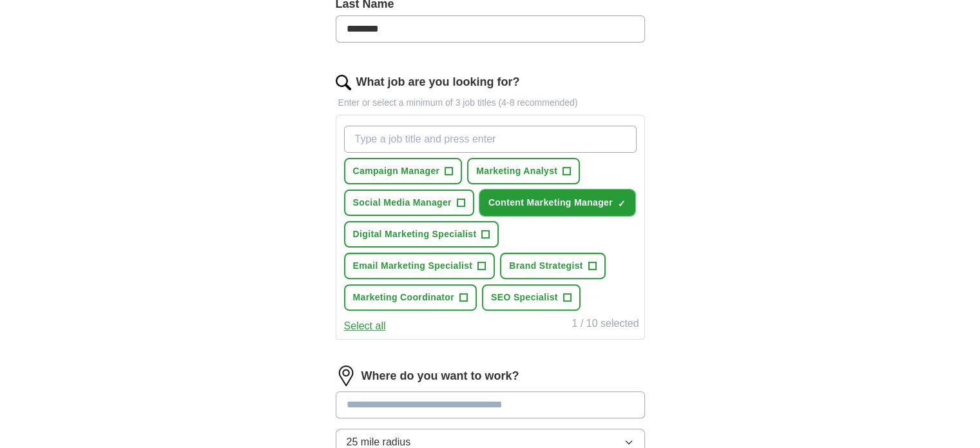 The image size is (980, 448). What do you see at coordinates (440, 375) in the screenshot?
I see `label: Where do you want to work?` at bounding box center [440, 375].